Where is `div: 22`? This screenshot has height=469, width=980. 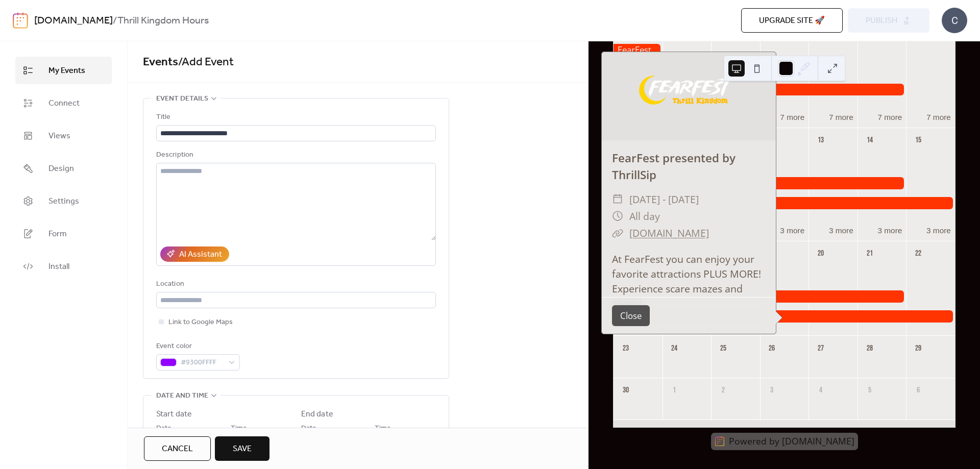
div: 22 is located at coordinates (919, 254).